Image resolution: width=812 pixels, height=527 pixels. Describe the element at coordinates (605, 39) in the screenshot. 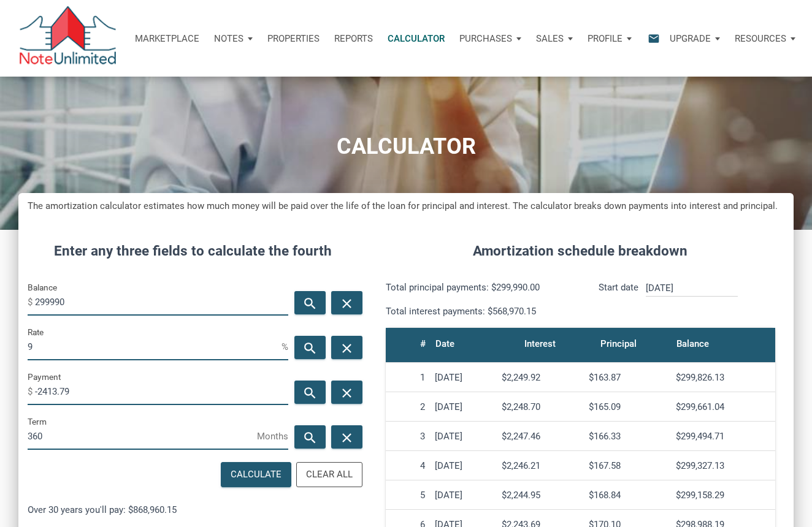

I see `p: Profile` at that location.